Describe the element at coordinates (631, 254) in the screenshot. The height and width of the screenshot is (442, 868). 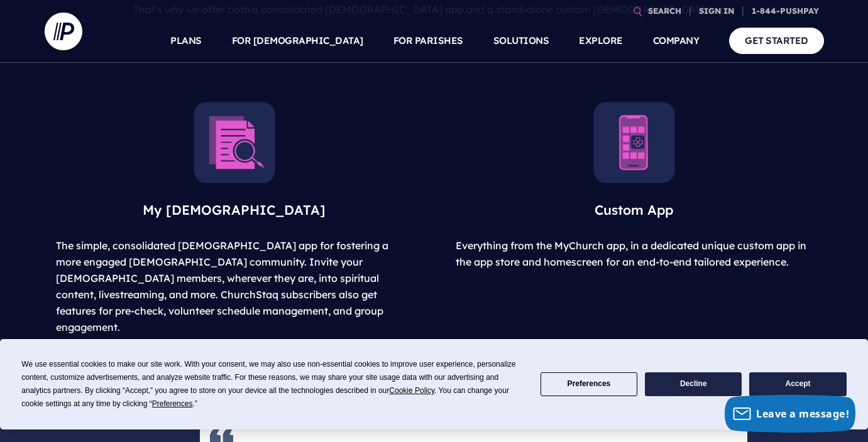
I see `span: Everything from the MyChurch app, in a dedicated unique custom app in the app store and homescree...` at that location.